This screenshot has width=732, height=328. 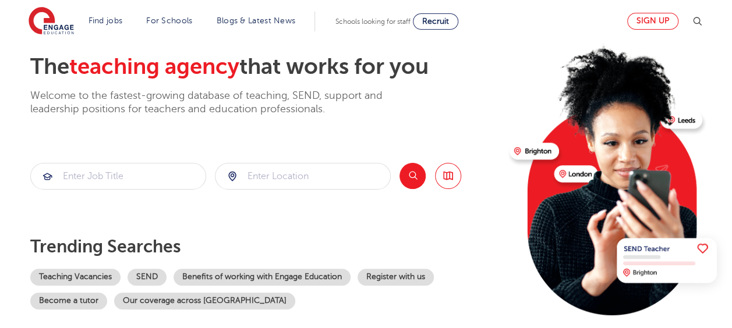 What do you see at coordinates (75, 277) in the screenshot?
I see `a: Teaching Vacancies` at bounding box center [75, 277].